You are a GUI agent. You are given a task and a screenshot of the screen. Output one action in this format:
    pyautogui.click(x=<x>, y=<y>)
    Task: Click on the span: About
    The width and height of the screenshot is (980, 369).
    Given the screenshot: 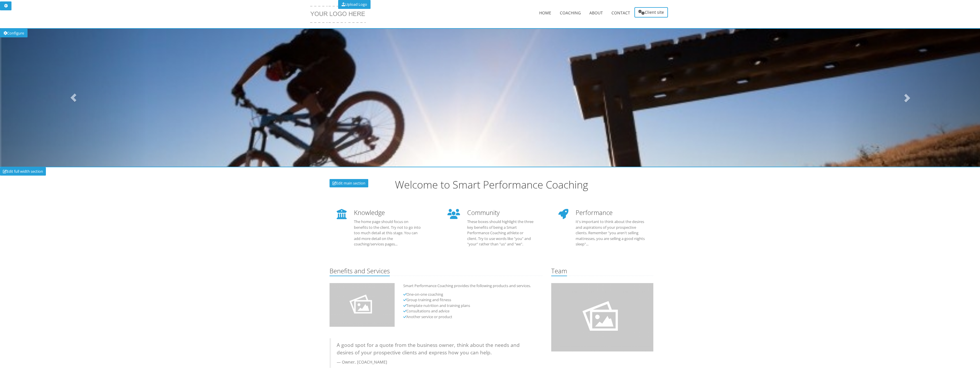 What is the action you would take?
    pyautogui.click(x=596, y=13)
    